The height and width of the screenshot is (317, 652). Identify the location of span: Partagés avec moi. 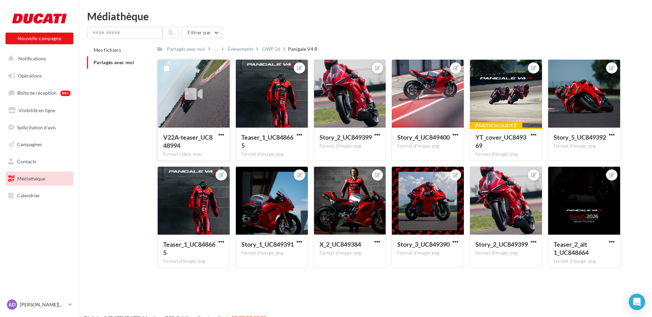
(114, 62).